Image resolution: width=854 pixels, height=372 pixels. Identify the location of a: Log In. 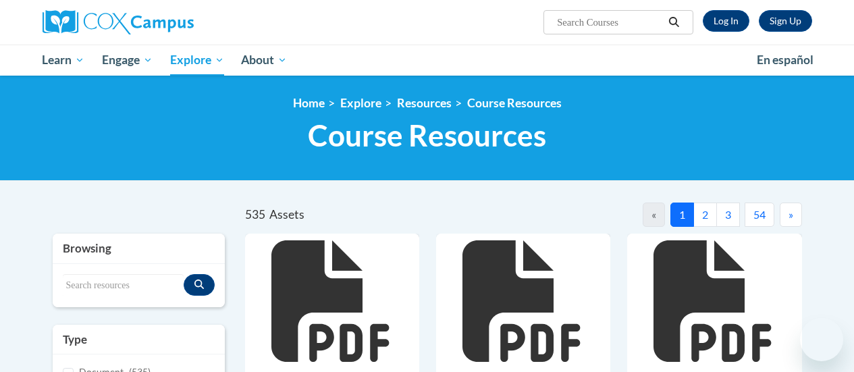
(726, 21).